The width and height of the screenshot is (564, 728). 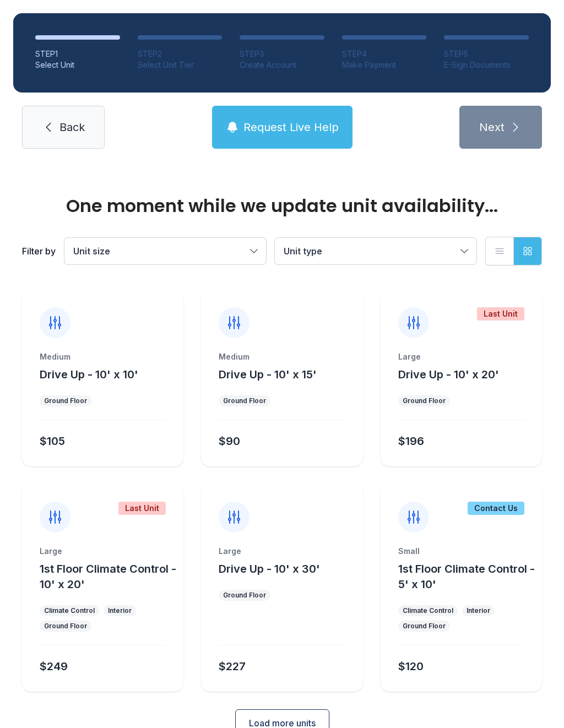 What do you see at coordinates (229, 441) in the screenshot?
I see `div: $90` at bounding box center [229, 441].